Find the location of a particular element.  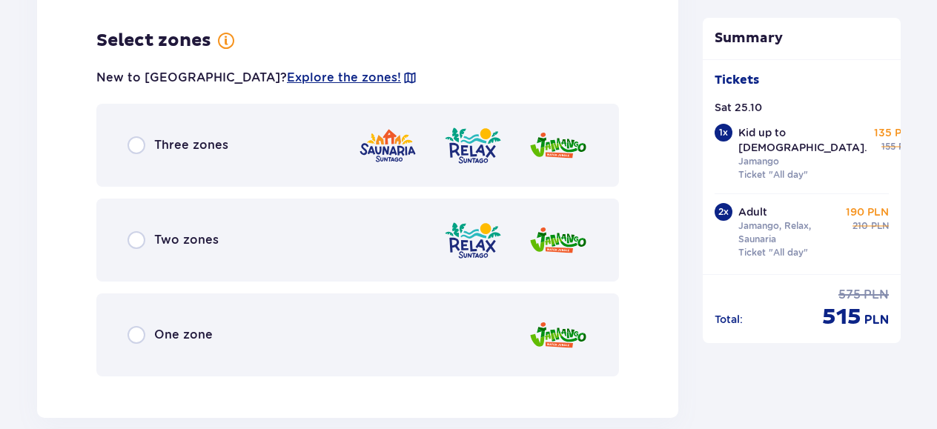

span: Three zones is located at coordinates (191, 145).